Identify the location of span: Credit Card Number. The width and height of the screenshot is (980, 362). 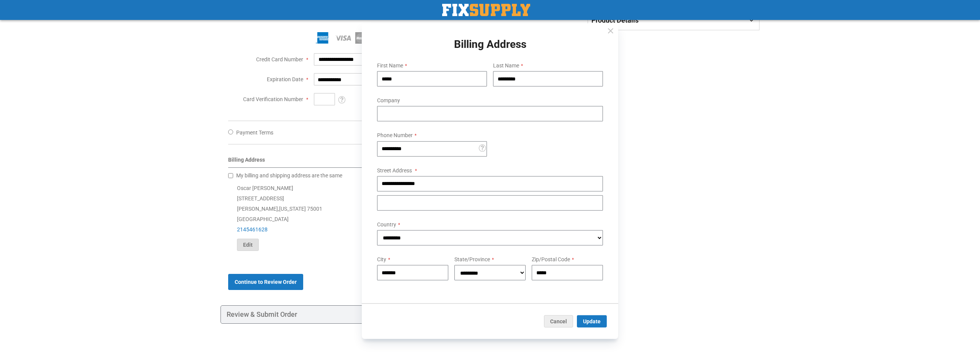
(279, 60).